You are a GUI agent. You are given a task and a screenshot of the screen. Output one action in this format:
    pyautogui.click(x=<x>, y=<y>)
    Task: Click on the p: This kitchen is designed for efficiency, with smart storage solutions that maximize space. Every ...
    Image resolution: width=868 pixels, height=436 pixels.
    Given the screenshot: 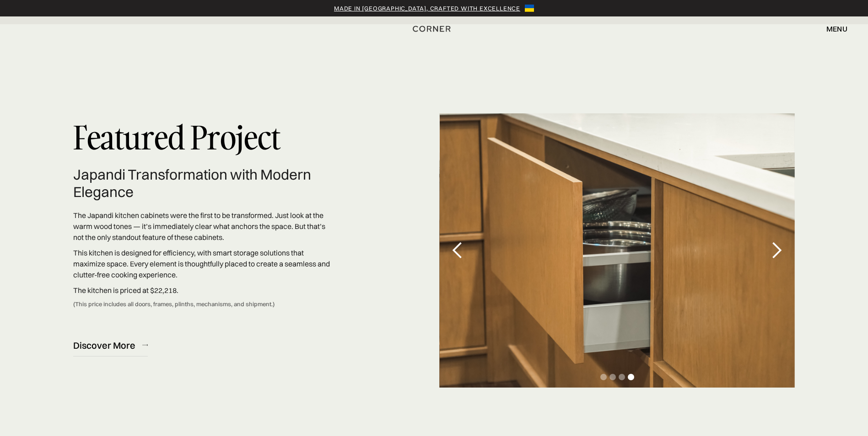 What is the action you would take?
    pyautogui.click(x=205, y=264)
    